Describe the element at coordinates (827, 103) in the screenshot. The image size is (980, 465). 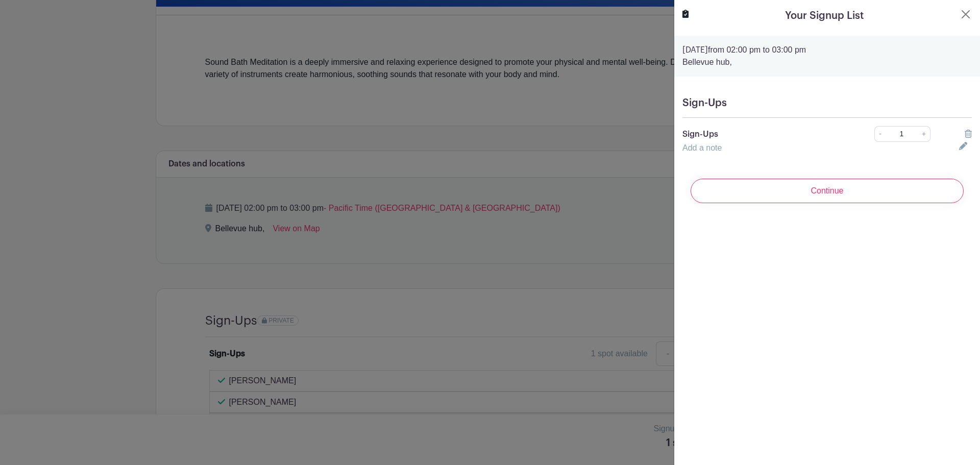
I see `h5: Sign-Ups` at that location.